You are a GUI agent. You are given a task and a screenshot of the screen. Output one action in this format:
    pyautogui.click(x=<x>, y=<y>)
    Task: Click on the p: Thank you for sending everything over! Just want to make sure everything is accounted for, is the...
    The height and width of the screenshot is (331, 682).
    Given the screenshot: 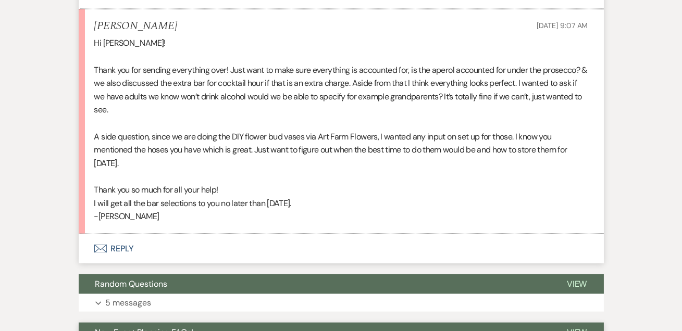 What is the action you would take?
    pyautogui.click(x=341, y=90)
    